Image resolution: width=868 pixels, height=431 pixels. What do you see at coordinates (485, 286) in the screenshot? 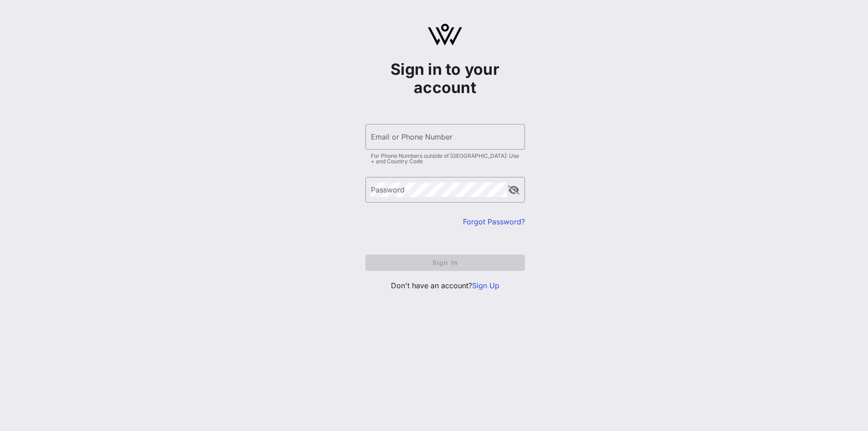
I see `a: Sign Up` at bounding box center [485, 286].